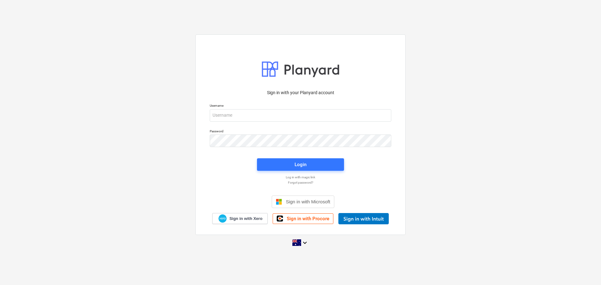  I want to click on span: Sign in with Procore, so click(308, 219).